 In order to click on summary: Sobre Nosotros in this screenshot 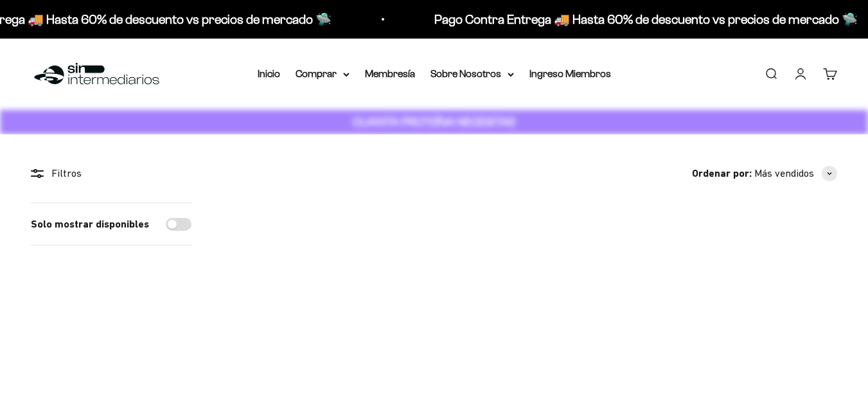, I will do `click(472, 74)`.